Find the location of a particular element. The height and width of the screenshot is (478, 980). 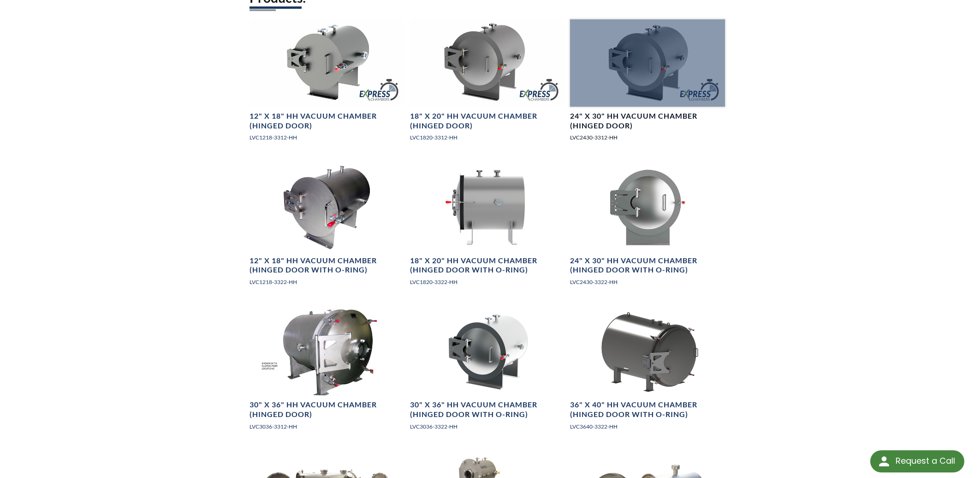

h4: 24" X 30" HH Vacuum Chamber (Hinged Door with O-ring) is located at coordinates (648, 266).